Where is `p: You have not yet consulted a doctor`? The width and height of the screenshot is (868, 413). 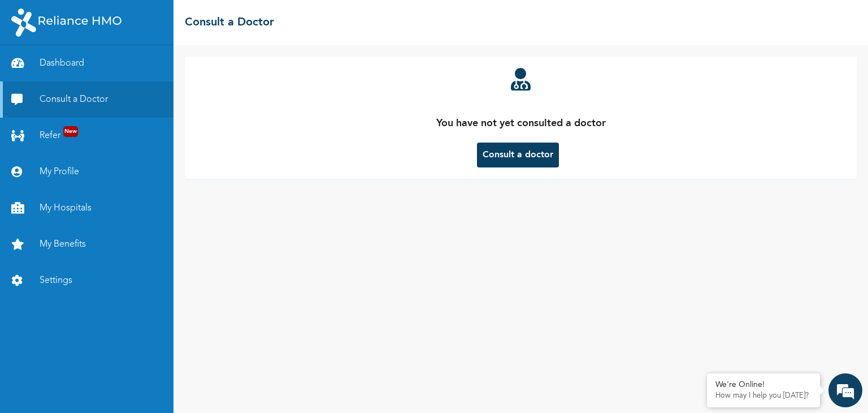
p: You have not yet consulted a doctor is located at coordinates (521, 123).